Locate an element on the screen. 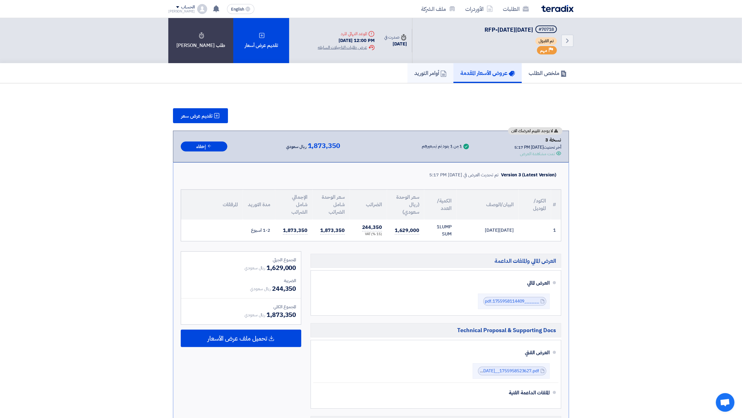  div: الضريبة is located at coordinates (241, 280).